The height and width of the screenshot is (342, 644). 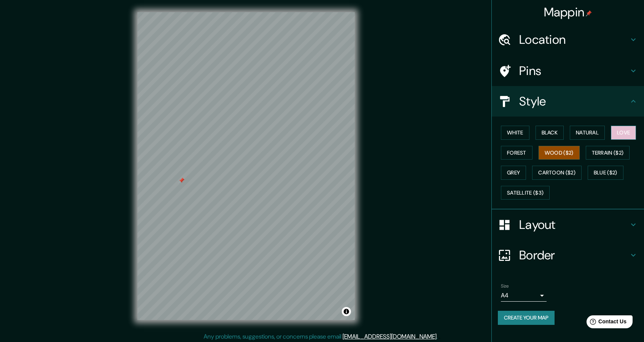 I want to click on button: White, so click(x=515, y=133).